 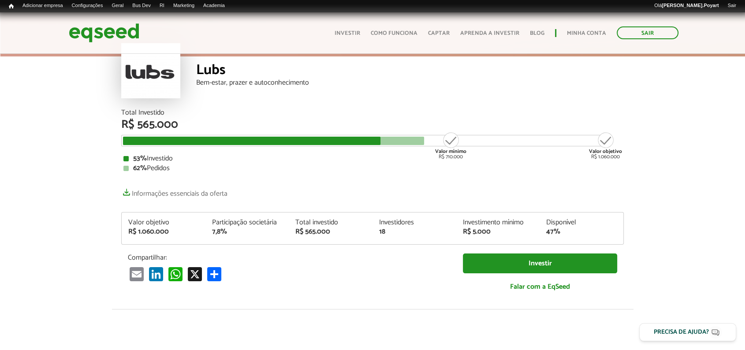 What do you see at coordinates (164, 223) in the screenshot?
I see `div: Valor objetivo` at bounding box center [164, 223].